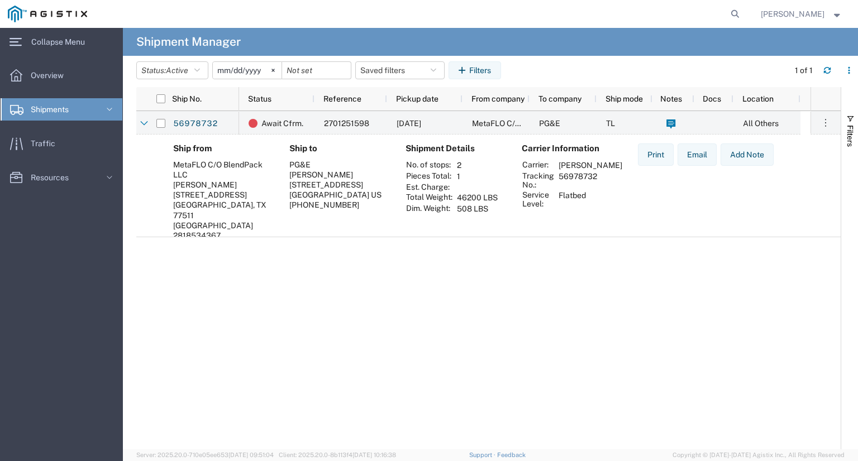 This screenshot has width=858, height=461. I want to click on div: 2818534367, so click(222, 236).